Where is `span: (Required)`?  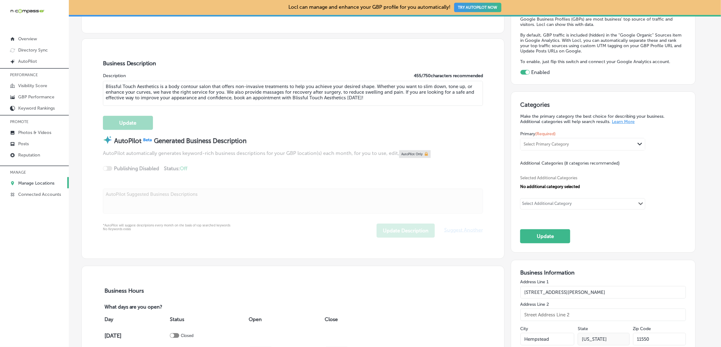
span: (Required) is located at coordinates (545, 134).